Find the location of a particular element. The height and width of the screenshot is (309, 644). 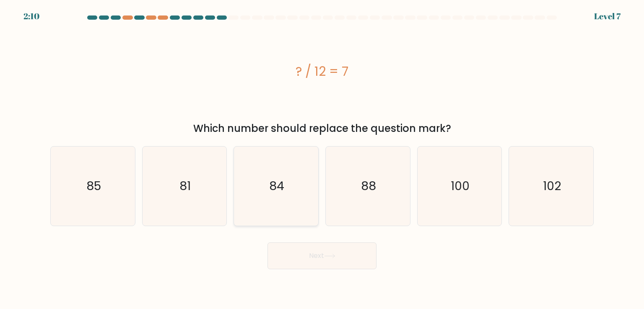

div: 2:10 is located at coordinates (31, 16).